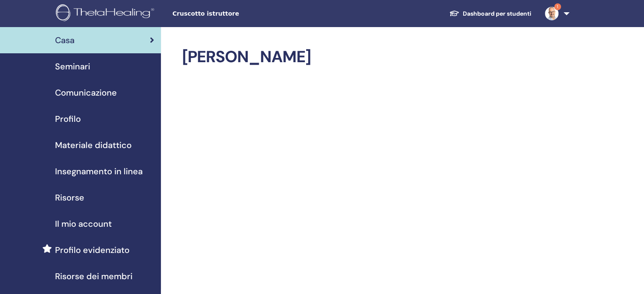 The width and height of the screenshot is (644, 294). I want to click on img: logo.png, so click(106, 13).